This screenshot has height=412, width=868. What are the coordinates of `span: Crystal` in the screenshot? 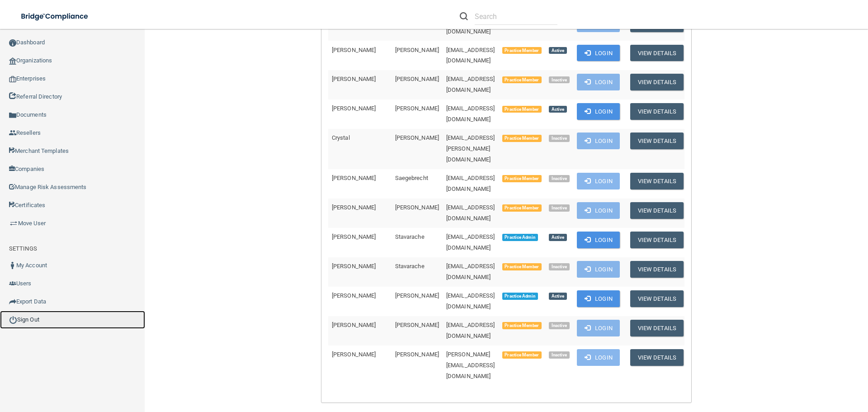 It's located at (341, 138).